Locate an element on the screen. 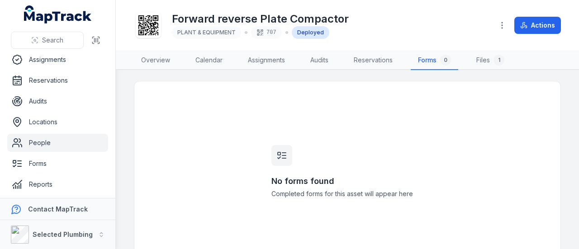  button: Search is located at coordinates (47, 40).